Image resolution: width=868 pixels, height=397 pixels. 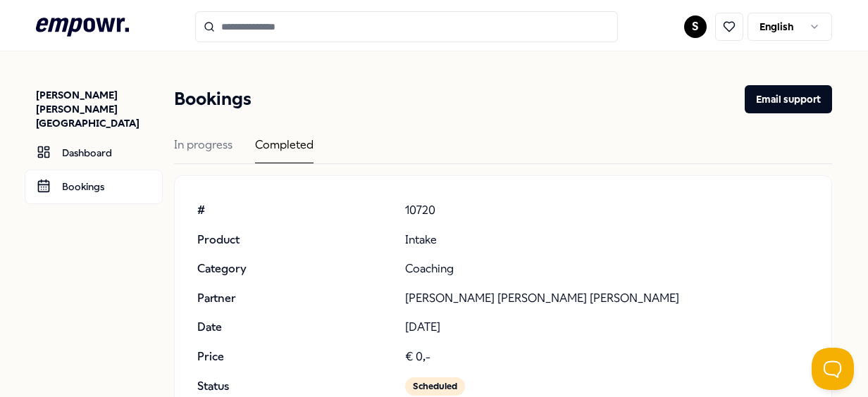 What do you see at coordinates (606, 240) in the screenshot?
I see `p: Intake` at bounding box center [606, 240].